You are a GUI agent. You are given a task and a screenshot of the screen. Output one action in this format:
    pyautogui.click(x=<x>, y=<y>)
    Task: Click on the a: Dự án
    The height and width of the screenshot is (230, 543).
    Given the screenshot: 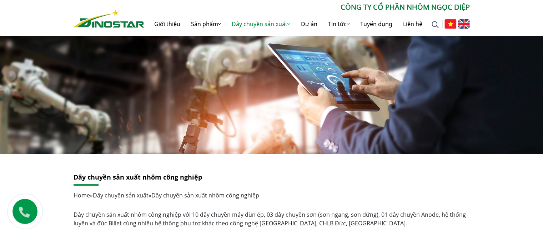 What is the action you would take?
    pyautogui.click(x=309, y=24)
    